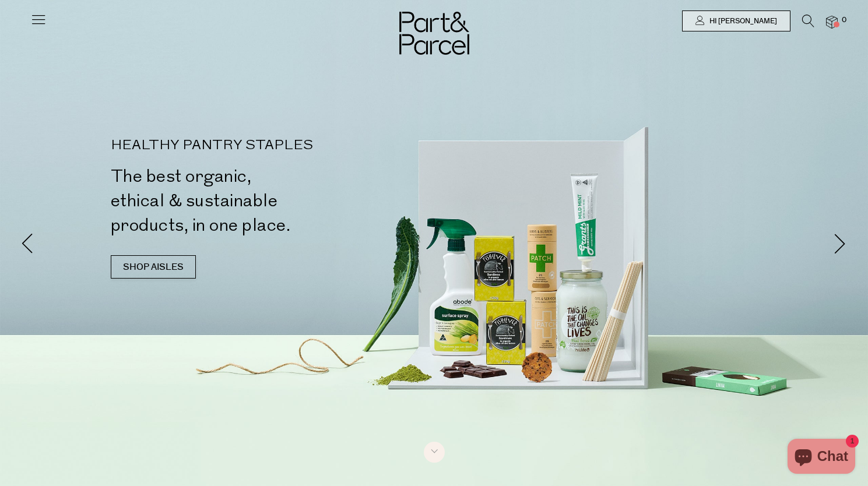  Describe the element at coordinates (821, 457) in the screenshot. I see `inbox-online-store-chat: Shopify online store chat` at that location.